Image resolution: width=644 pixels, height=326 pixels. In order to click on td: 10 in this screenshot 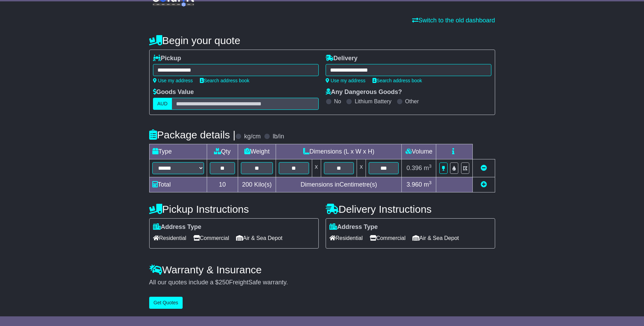, I will do `click(222, 185)`.